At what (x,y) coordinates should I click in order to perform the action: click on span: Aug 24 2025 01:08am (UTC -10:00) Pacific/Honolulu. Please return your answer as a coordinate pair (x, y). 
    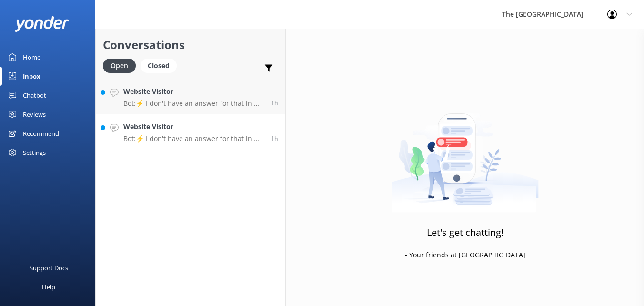
    Looking at the image, I should click on (275, 138).